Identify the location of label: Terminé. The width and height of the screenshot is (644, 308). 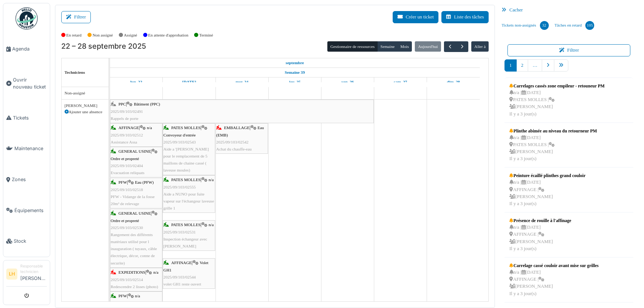
(206, 35).